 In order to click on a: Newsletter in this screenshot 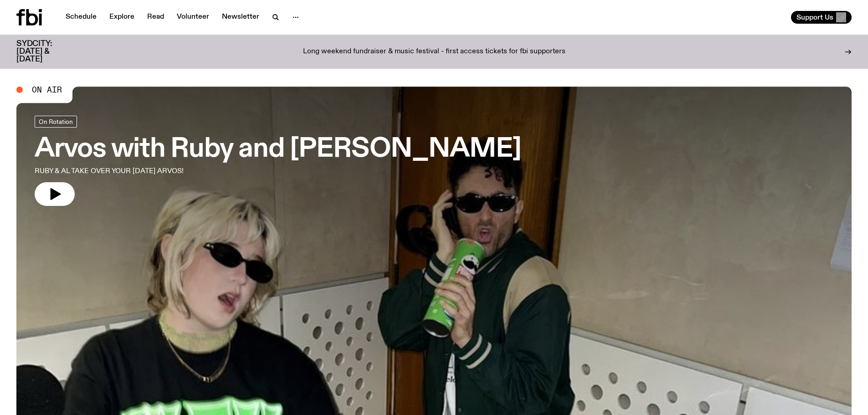, I will do `click(240, 17)`.